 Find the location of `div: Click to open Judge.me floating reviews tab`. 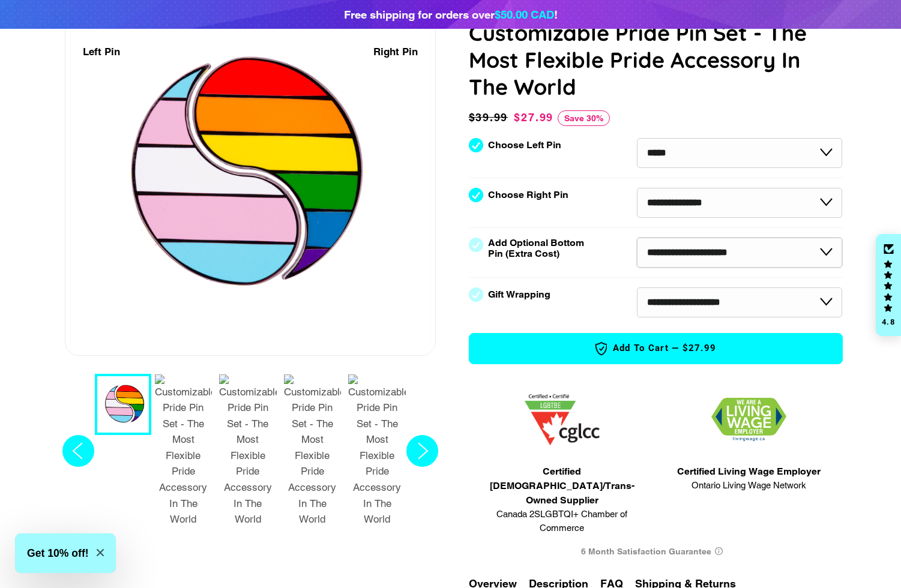

div: Click to open Judge.me floating reviews tab is located at coordinates (888, 285).